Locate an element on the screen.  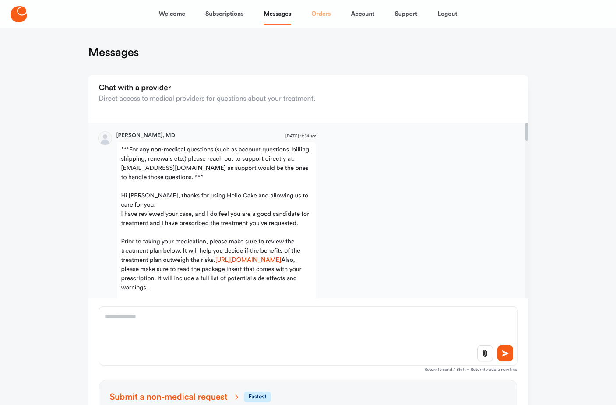
a: Support is located at coordinates (406, 14).